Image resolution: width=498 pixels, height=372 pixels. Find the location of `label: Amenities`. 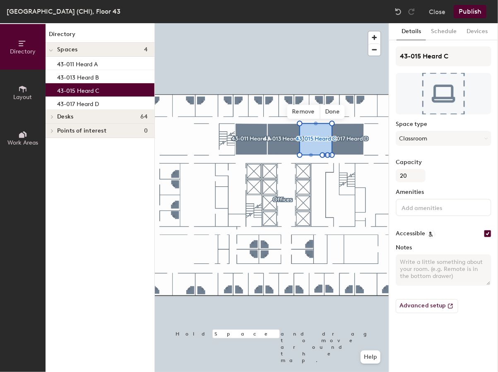

label: Amenities is located at coordinates (443, 192).